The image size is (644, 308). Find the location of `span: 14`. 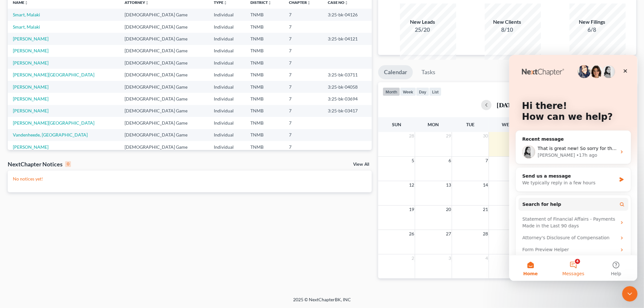

span: 14 is located at coordinates (485, 185).